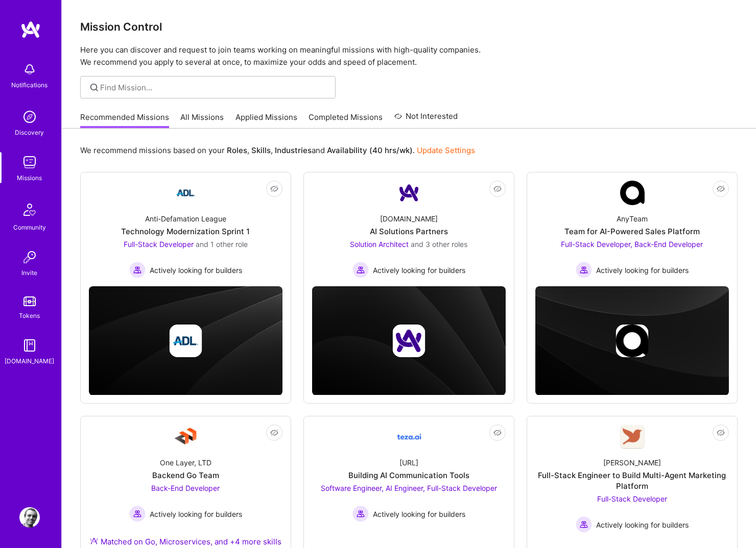 The image size is (756, 548). I want to click on a: Completed Missions, so click(346, 120).